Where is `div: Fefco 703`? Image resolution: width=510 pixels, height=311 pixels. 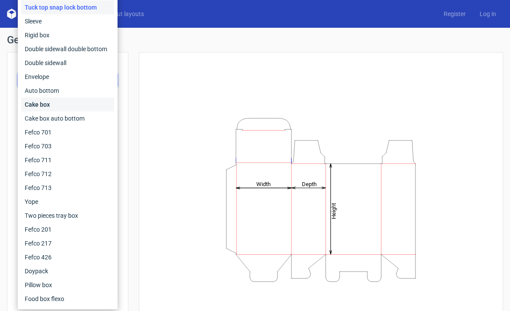
div: Fefco 703 is located at coordinates (68, 146).